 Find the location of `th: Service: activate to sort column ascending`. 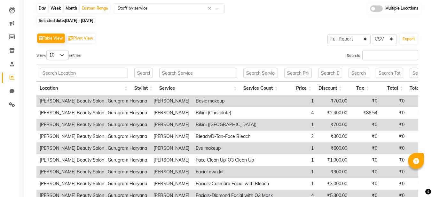

th: Service: activate to sort column ascending is located at coordinates (198, 88).